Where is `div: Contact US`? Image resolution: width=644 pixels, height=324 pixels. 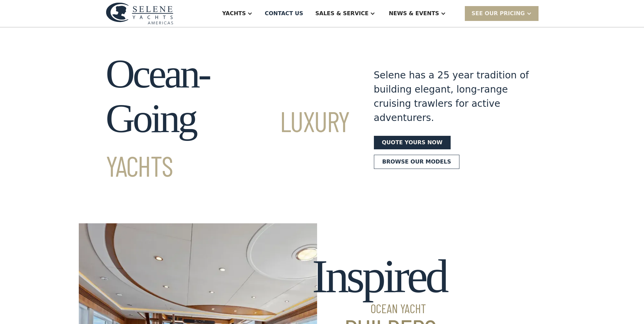
div: Contact US is located at coordinates (284, 14).